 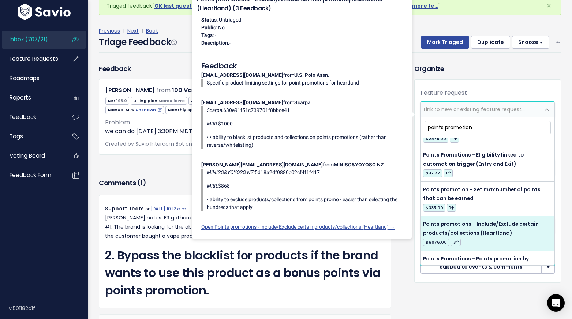 What do you see at coordinates (245, 273) in the screenshot?
I see `h1: 2. Bypass the blacklist for products if the brand wants to use this product as a bonus points via...` at bounding box center [245, 273].